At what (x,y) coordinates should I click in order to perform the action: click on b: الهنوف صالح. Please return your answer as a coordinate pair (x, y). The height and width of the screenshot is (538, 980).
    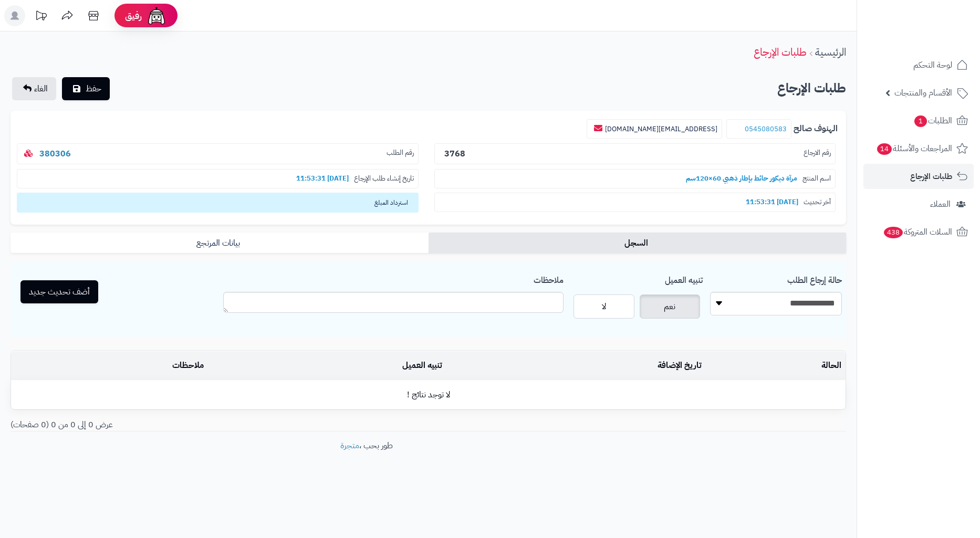
    Looking at the image, I should click on (815, 129).